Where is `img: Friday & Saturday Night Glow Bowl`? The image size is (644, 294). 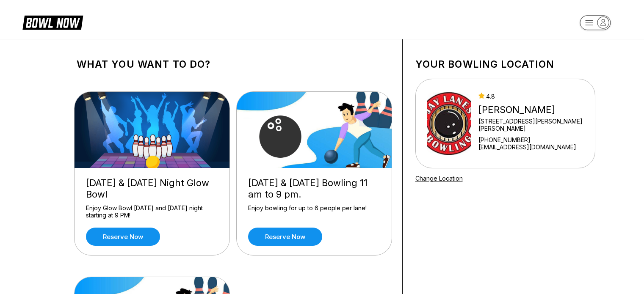
img: Friday & Saturday Night Glow Bowl is located at coordinates (153, 130).